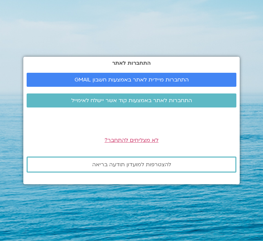  What do you see at coordinates (132, 140) in the screenshot?
I see `span: לא מצליחים להתחבר?` at bounding box center [132, 140].